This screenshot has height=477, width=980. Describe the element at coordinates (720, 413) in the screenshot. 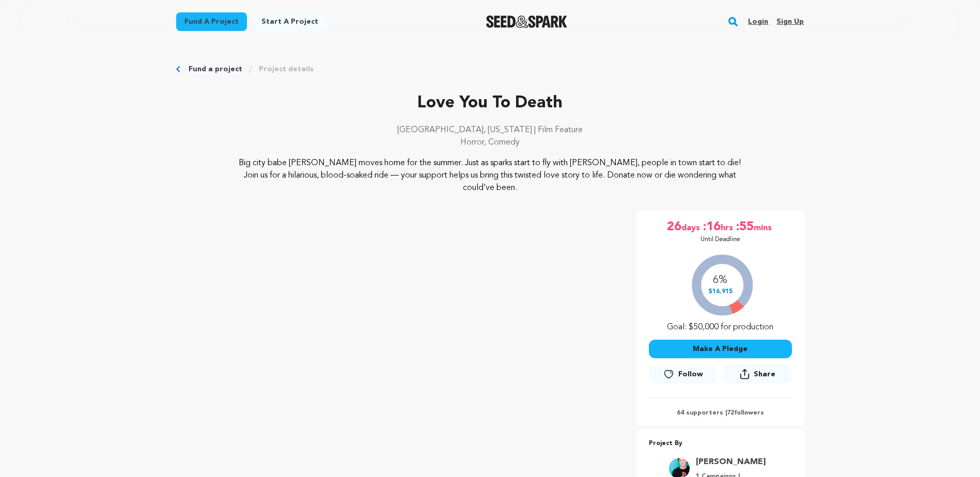

I see `p: 64 supporters | followers` at that location.